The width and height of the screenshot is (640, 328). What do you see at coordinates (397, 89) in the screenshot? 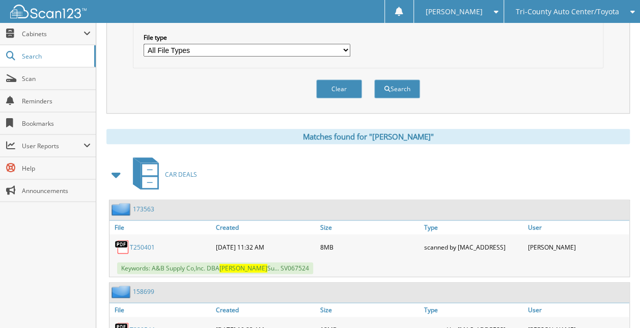
I see `button: Search` at bounding box center [397, 89].